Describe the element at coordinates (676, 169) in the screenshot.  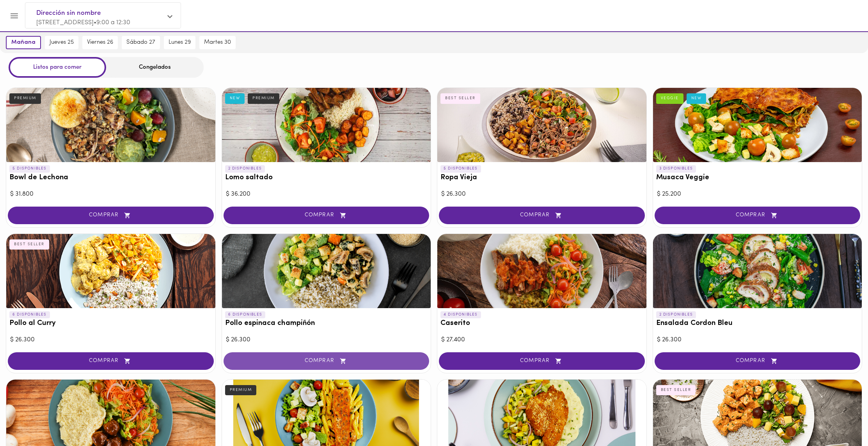
I see `p: 3 DISPONIBLES` at that location.